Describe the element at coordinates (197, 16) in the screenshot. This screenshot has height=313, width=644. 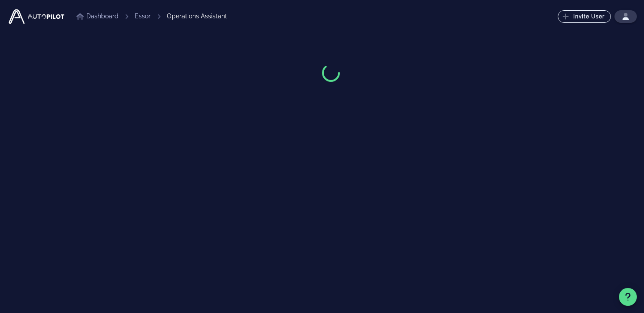
I see `div: Operations Assistant` at that location.